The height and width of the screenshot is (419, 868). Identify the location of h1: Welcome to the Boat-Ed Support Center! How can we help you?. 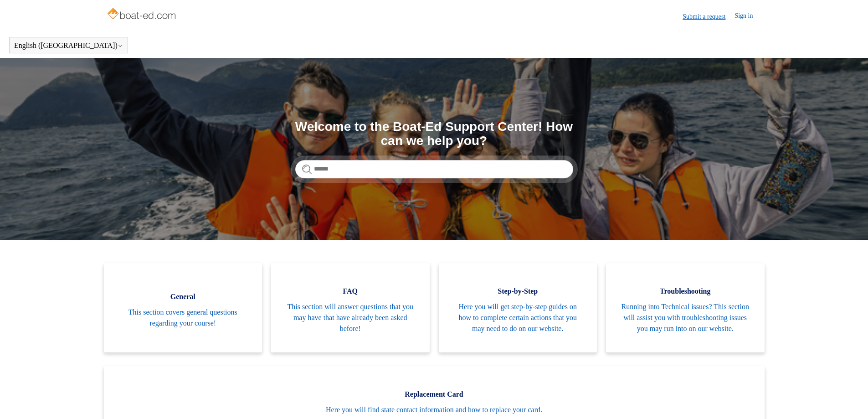
(434, 134).